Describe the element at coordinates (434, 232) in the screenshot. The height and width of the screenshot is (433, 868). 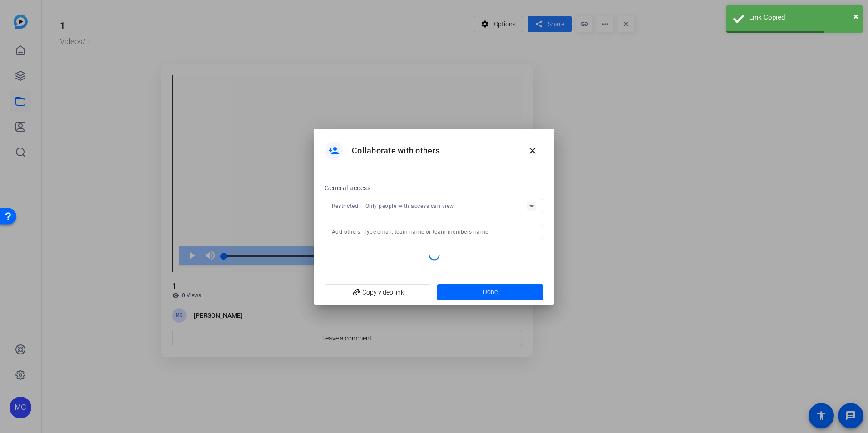
I see `input: Add others: Type email, team name or team members name` at that location.